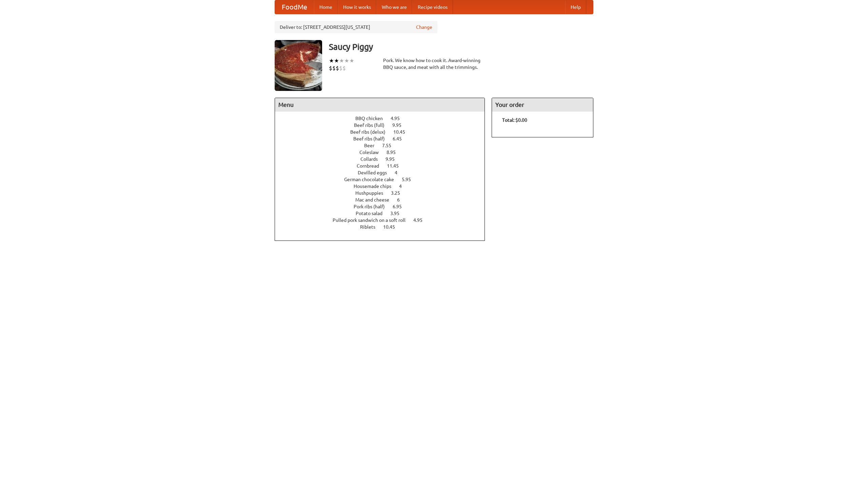  I want to click on span: 8.95, so click(394, 153).